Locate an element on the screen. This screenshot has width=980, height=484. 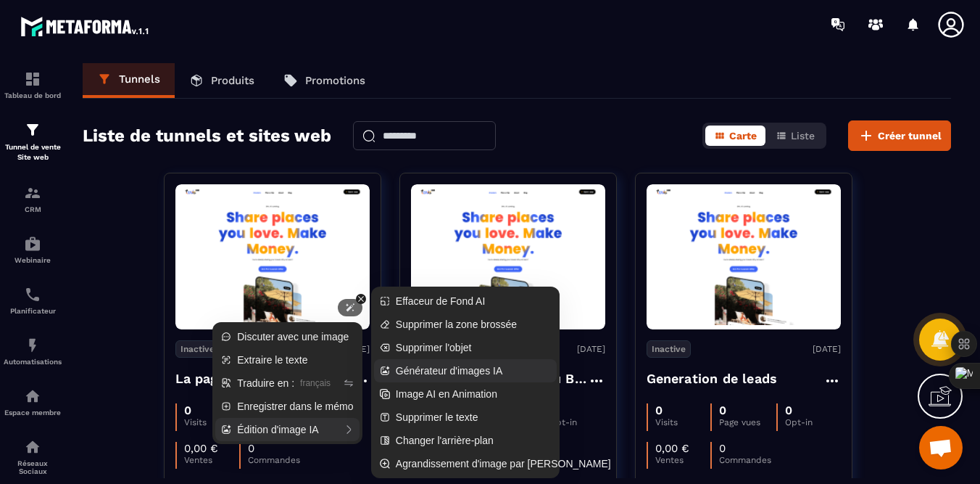
a: automationsautomationsAutomatisations is located at coordinates (32, 351).